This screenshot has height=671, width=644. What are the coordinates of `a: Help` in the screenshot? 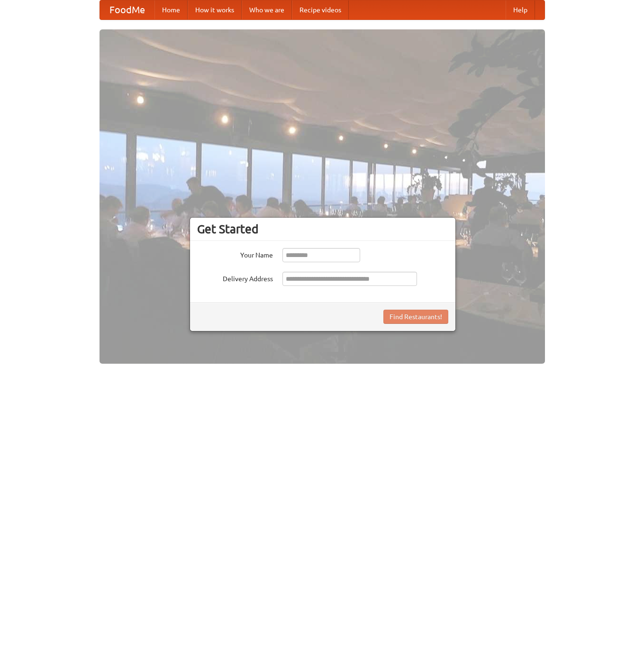 It's located at (521, 10).